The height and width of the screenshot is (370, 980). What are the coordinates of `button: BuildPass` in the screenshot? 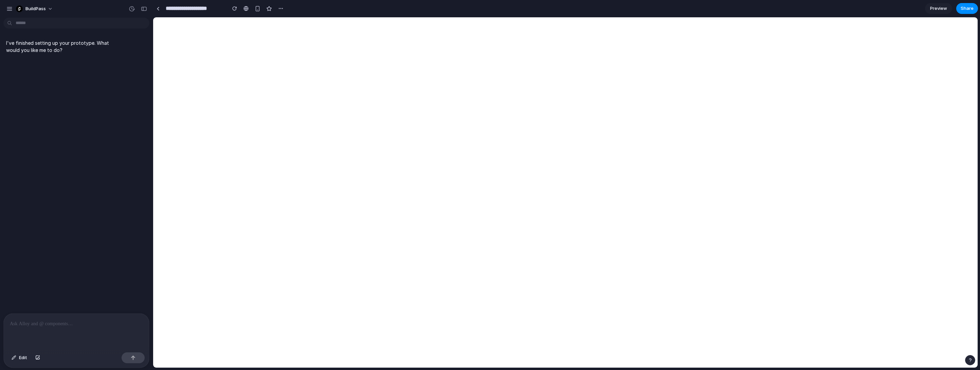 It's located at (35, 9).